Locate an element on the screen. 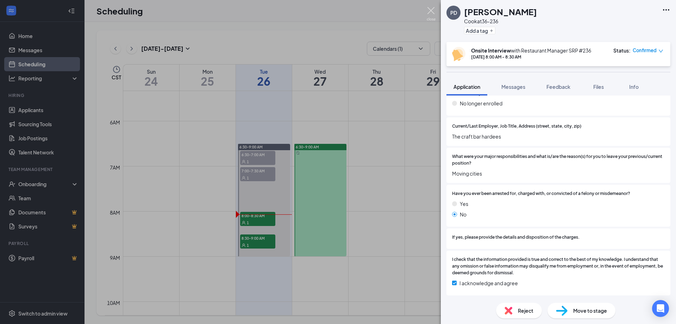  span: What were your major responsibilities and what is/are the reason(s) for you to leave your previou... is located at coordinates (558, 160).